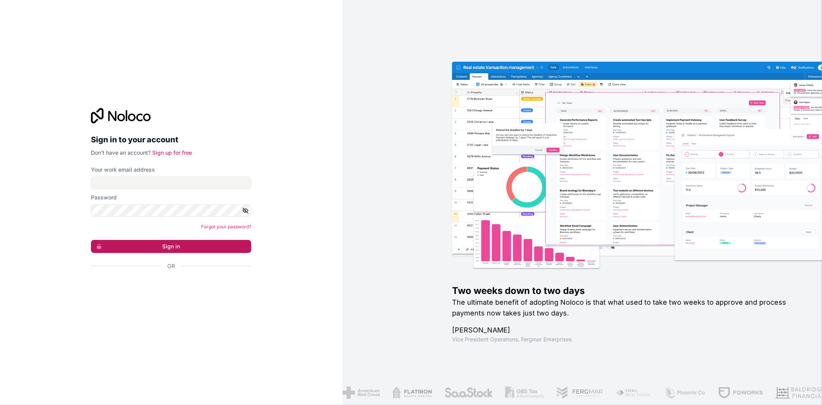 The height and width of the screenshot is (405, 822). What do you see at coordinates (104, 197) in the screenshot?
I see `label: Password` at bounding box center [104, 197].